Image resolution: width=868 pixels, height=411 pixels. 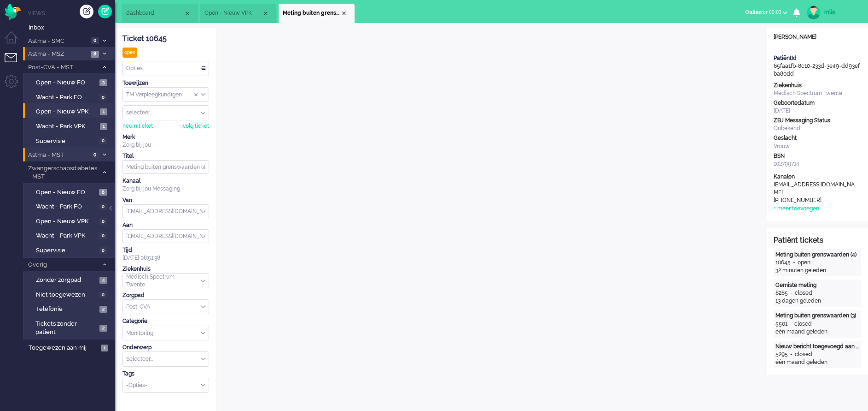 I want to click on div: Medisch Spectrum Twente, so click(x=818, y=93).